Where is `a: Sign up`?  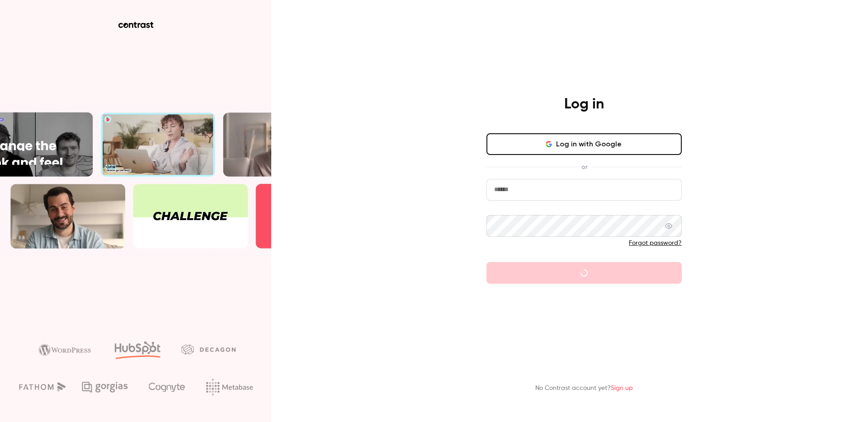 a: Sign up is located at coordinates (621, 388).